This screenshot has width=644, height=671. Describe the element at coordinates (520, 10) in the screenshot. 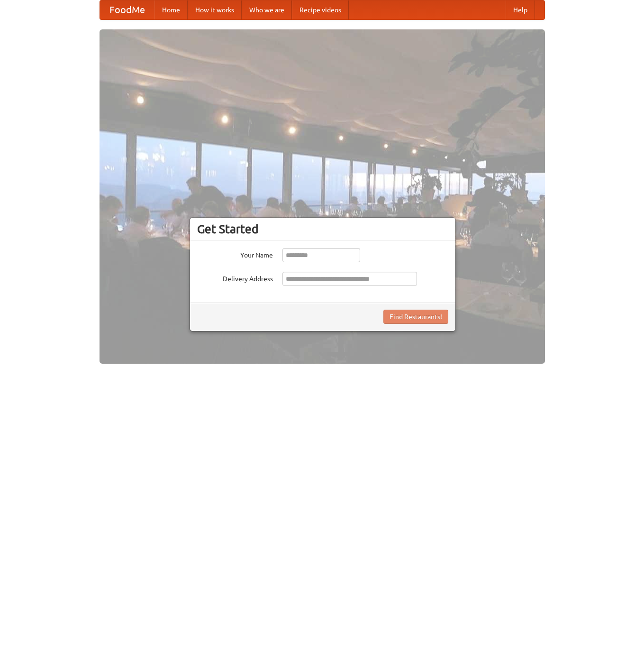

I see `a: Help` at that location.